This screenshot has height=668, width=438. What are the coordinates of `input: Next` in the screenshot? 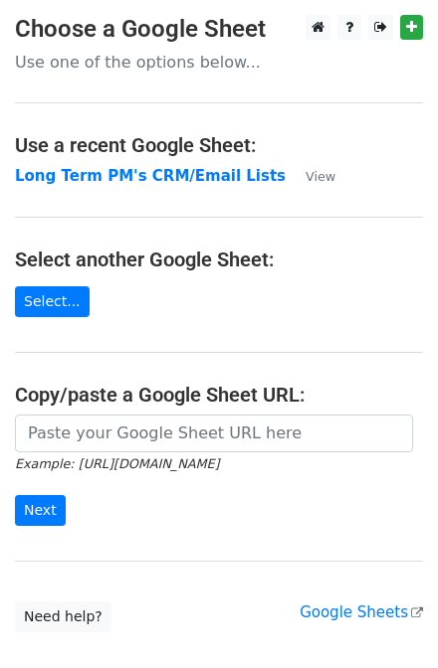 It's located at (40, 510).